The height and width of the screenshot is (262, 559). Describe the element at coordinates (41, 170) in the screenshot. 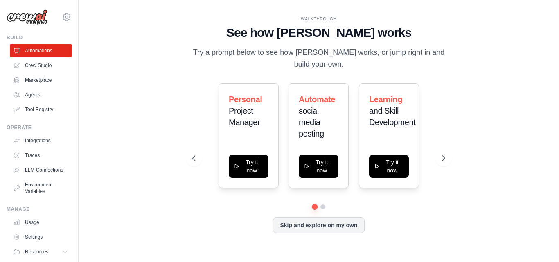

I see `a: LLM Connections` at that location.